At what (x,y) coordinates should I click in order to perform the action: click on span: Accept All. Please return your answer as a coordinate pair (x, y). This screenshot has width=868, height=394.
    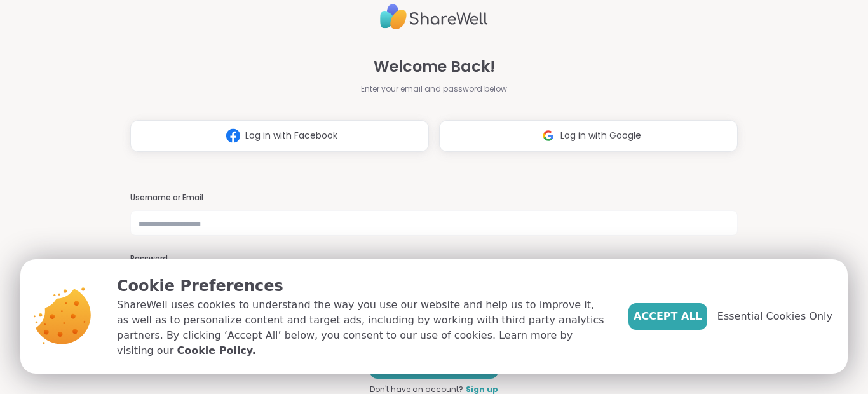
    Looking at the image, I should click on (668, 316).